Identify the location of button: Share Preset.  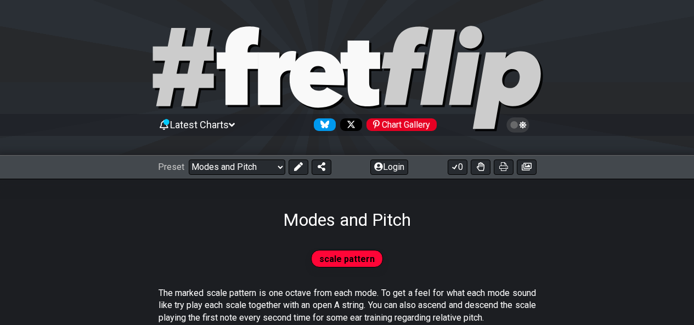
(321, 167).